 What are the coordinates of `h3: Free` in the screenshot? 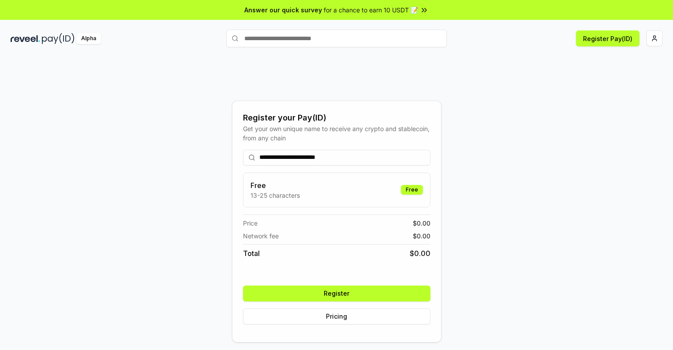 It's located at (275, 185).